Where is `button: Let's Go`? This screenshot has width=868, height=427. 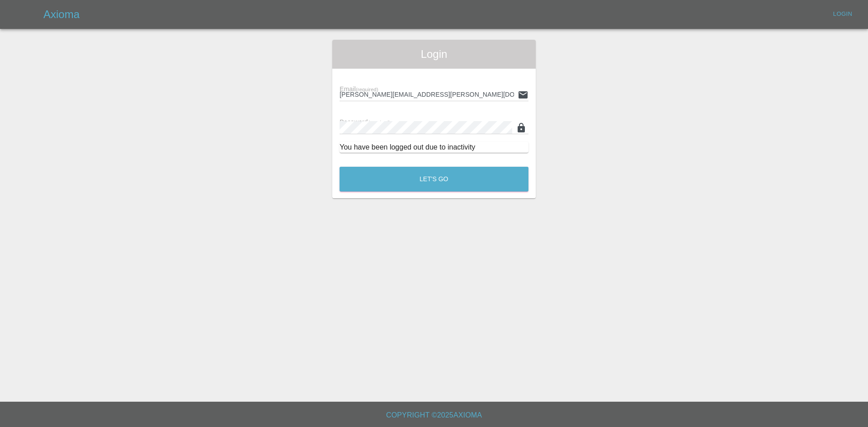 button: Let's Go is located at coordinates (434, 179).